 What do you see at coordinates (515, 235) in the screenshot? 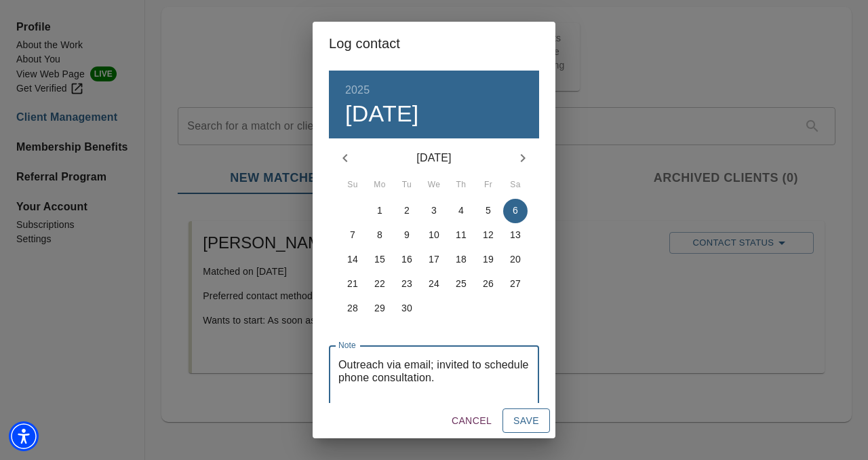
I see `button: 13` at bounding box center [515, 235].